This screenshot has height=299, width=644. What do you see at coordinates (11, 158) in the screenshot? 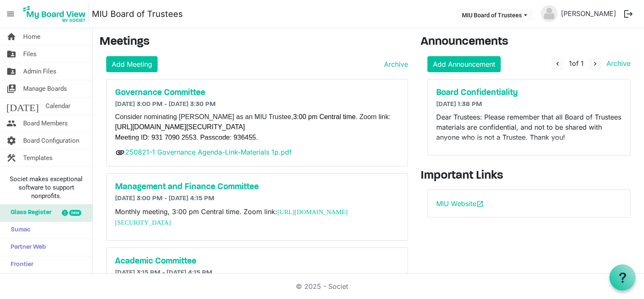
I see `span: construction` at bounding box center [11, 158].